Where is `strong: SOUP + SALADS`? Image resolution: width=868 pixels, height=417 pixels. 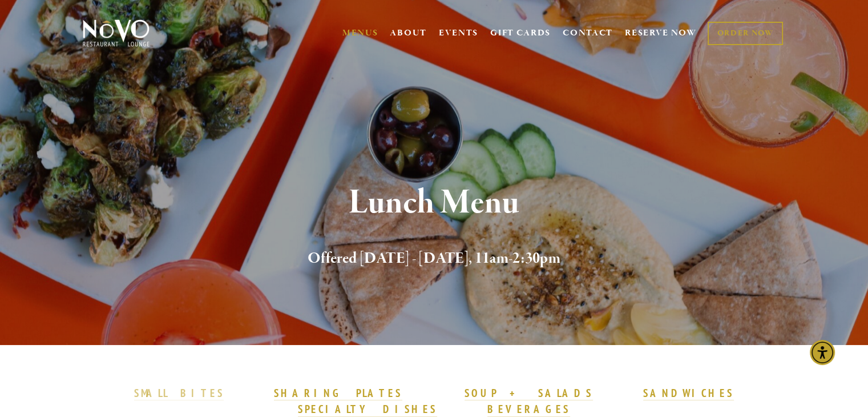 strong: SOUP + SALADS is located at coordinates (529, 393).